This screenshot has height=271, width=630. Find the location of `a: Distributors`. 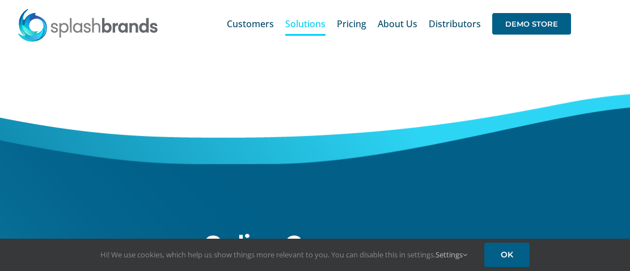

a: Distributors is located at coordinates (455, 24).